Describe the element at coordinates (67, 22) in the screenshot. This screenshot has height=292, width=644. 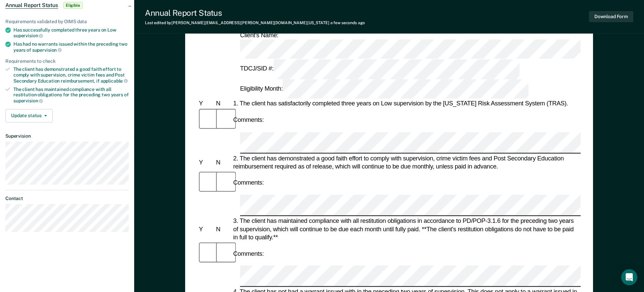
I see `div: Requirements validated by OIMS data` at that location.